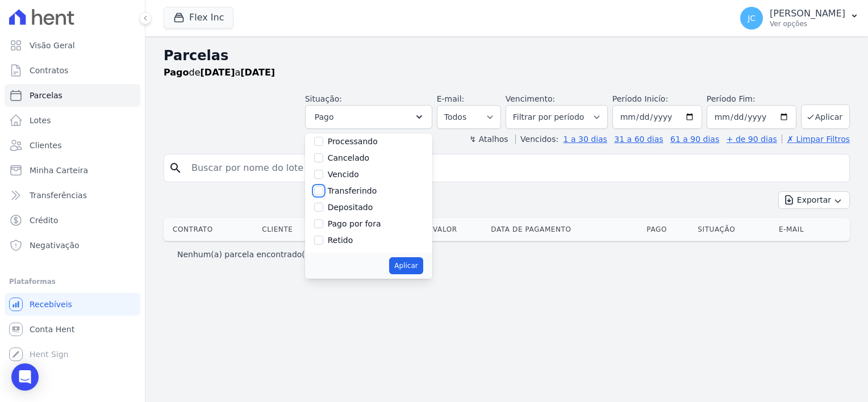 The width and height of the screenshot is (868, 402). What do you see at coordinates (210, 230) in the screenshot?
I see `th: Contrato` at bounding box center [210, 230].